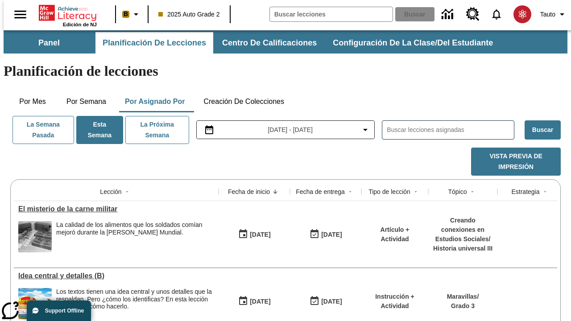 The width and height of the screenshot is (571, 321). I want to click on a: Centro de información, so click(448, 14).